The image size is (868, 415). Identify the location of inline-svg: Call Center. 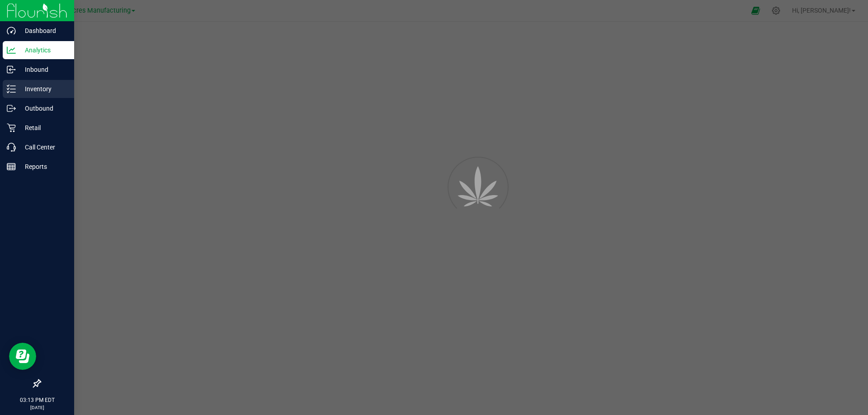
(11, 147).